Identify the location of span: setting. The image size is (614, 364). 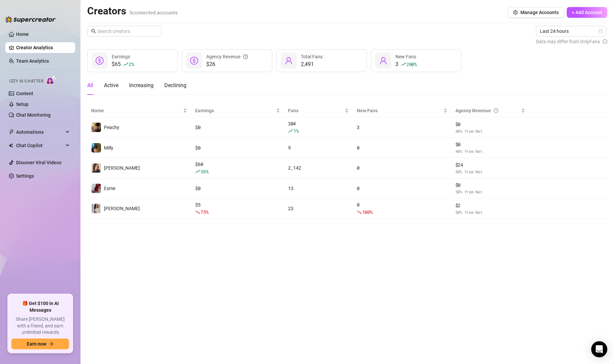
(515, 12).